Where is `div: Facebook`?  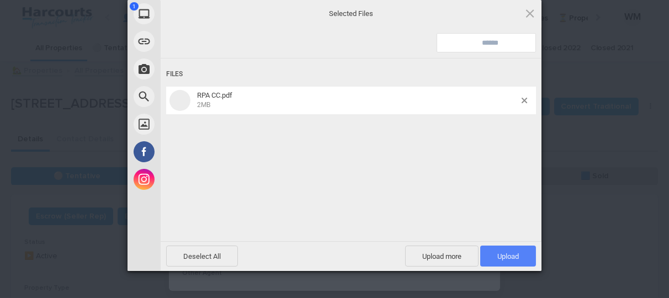 div: Facebook is located at coordinates (194, 152).